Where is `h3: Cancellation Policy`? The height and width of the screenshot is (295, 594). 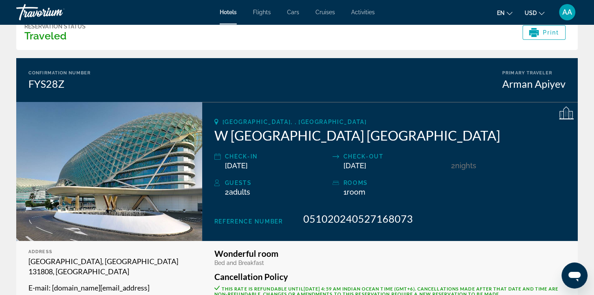 h3: Cancellation Policy is located at coordinates (390, 276).